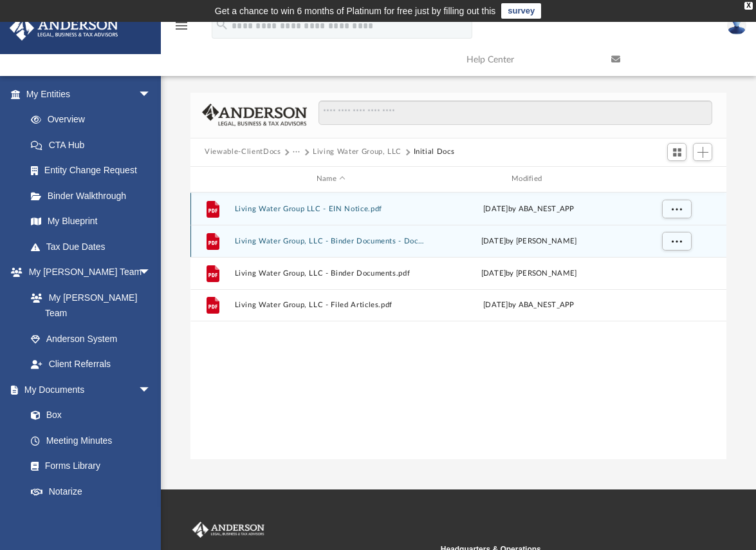 Image resolution: width=756 pixels, height=550 pixels. Describe the element at coordinates (91, 364) in the screenshot. I see `a: Client Referrals` at that location.